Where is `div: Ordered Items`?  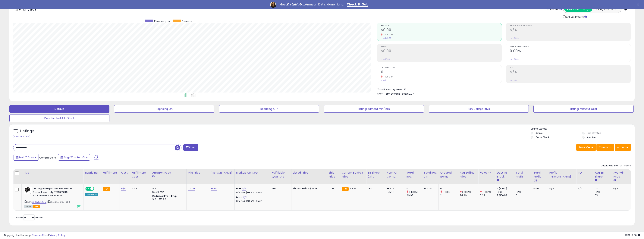
div: Ordered Items is located at coordinates (448, 175).